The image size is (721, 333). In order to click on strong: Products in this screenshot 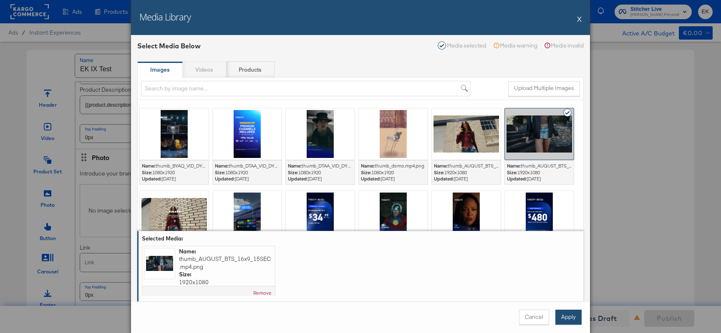, I will do `click(250, 70)`.